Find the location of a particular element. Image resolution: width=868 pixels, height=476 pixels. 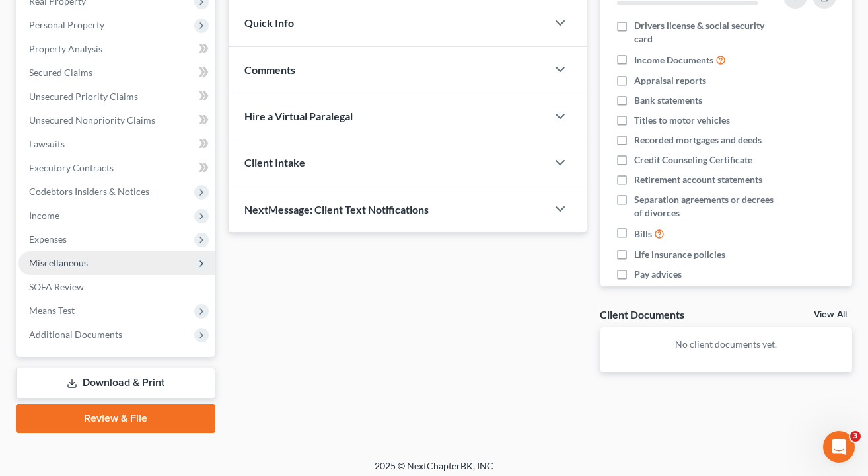

span: Property Analysis is located at coordinates (65, 49).